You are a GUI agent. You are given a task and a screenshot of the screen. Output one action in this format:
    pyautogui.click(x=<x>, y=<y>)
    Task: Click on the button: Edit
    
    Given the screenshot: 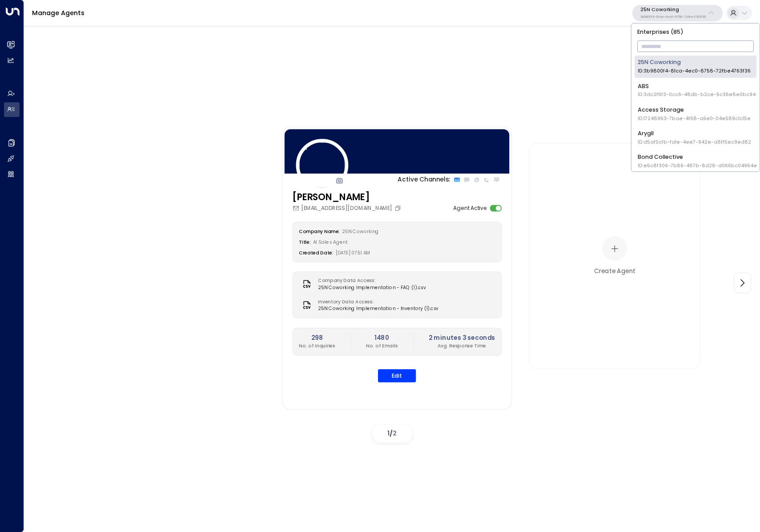 What is the action you would take?
    pyautogui.click(x=397, y=375)
    